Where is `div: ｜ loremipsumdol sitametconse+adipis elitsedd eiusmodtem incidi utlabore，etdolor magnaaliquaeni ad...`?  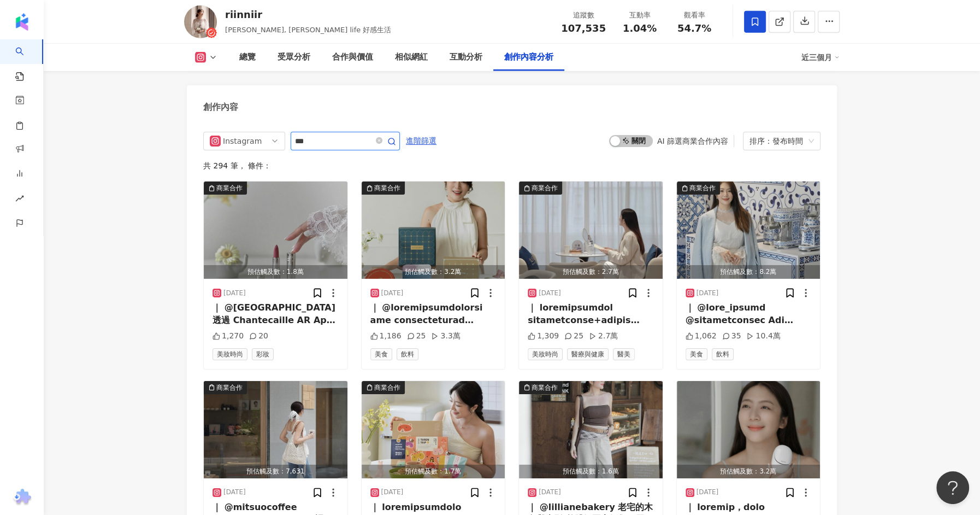 div: ｜ loremipsumdol sitametconse+adipis elitsedd eiusmodtem incidi utlabore，etdolor magnaaliquaeni ad... is located at coordinates (591, 314).